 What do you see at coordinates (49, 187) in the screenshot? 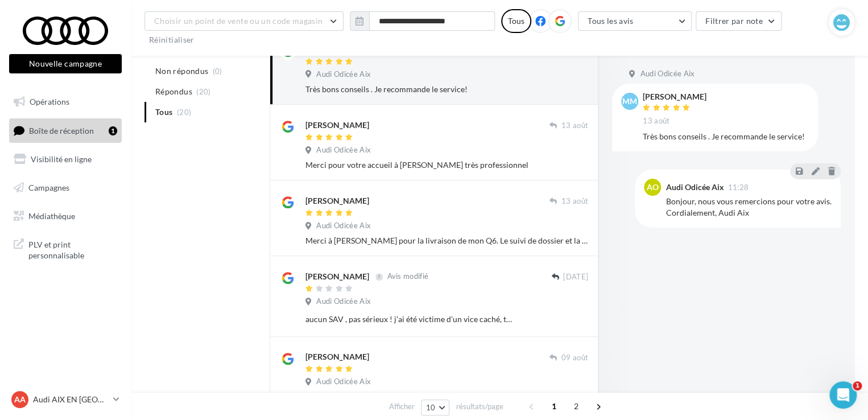
I see `span: Campagnes` at bounding box center [49, 187].